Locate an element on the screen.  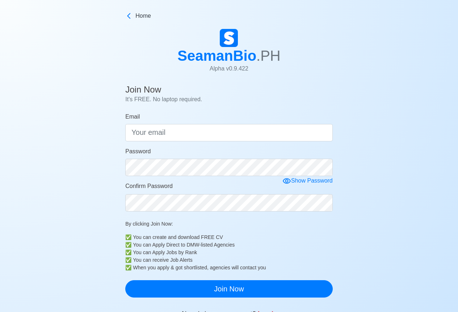
span: .PH is located at coordinates (268, 56).